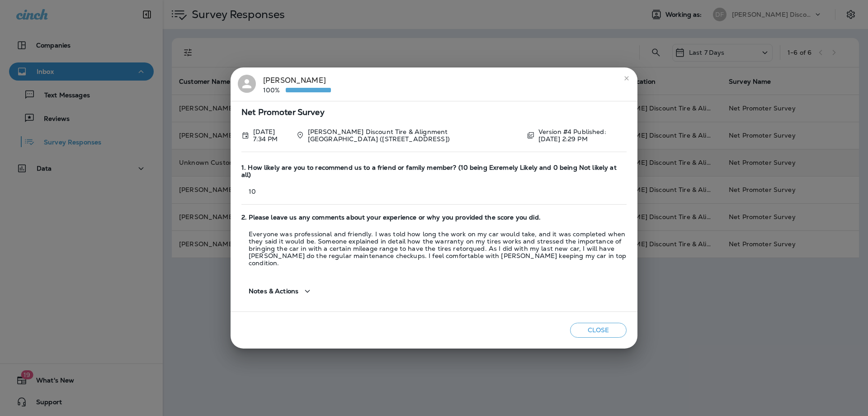 The height and width of the screenshot is (416, 868). What do you see at coordinates (434, 217) in the screenshot?
I see `span: 2. Please leave us any comments about your experience or why you provided the score you did.` at bounding box center [434, 217].